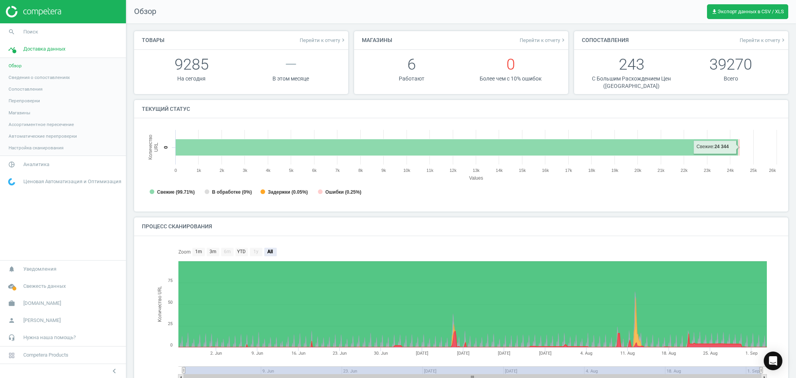  Describe the element at coordinates (669, 353) in the screenshot. I see `tspan: 18. Aug` at that location.